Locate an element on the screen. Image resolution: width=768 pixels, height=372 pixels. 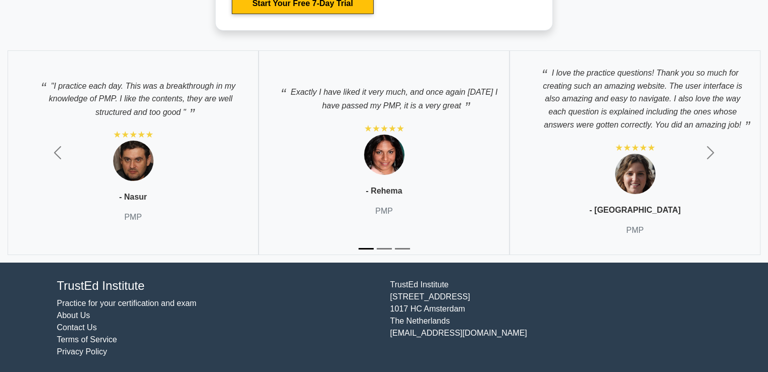
a: Terms of Service is located at coordinates (87, 340).